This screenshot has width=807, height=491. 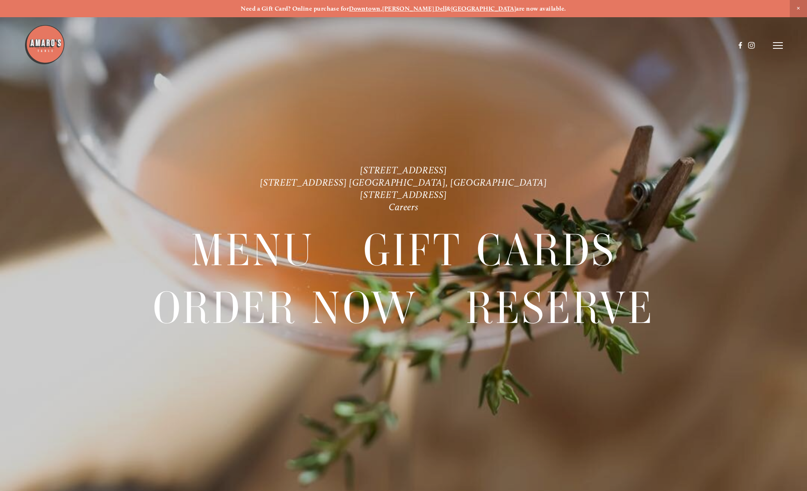 I want to click on span: Gift Cards, so click(x=490, y=251).